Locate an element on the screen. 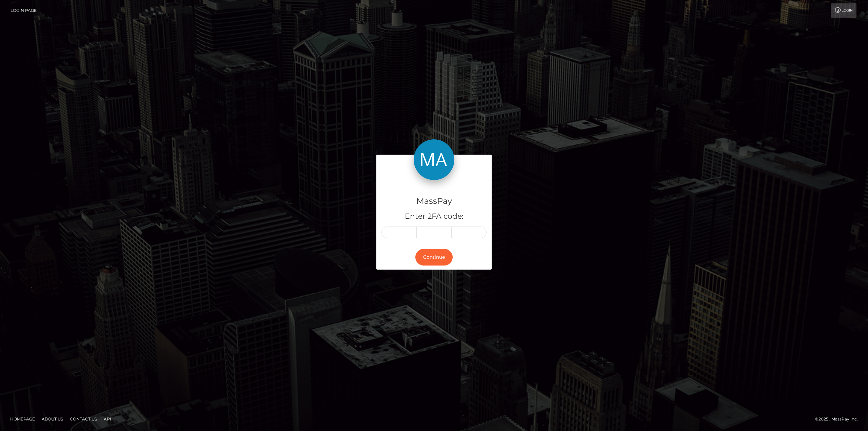 The height and width of the screenshot is (431, 868). a: Homepage is located at coordinates (22, 419).